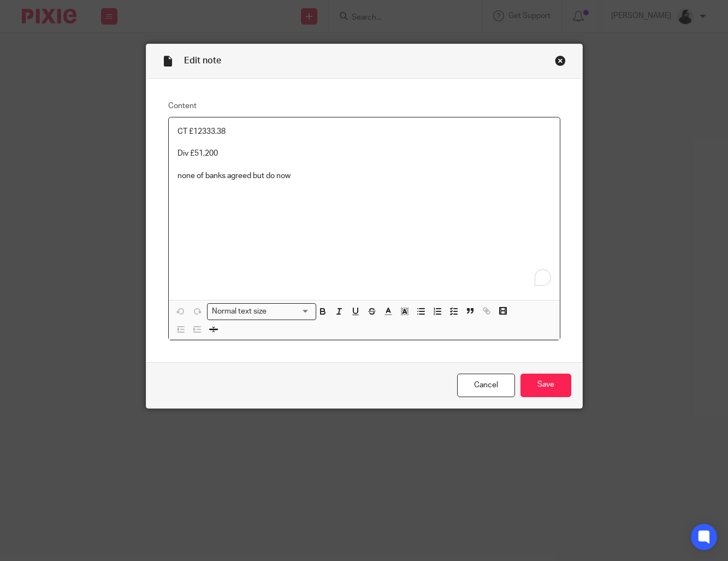 Image resolution: width=728 pixels, height=561 pixels. I want to click on a: Cancel, so click(486, 385).